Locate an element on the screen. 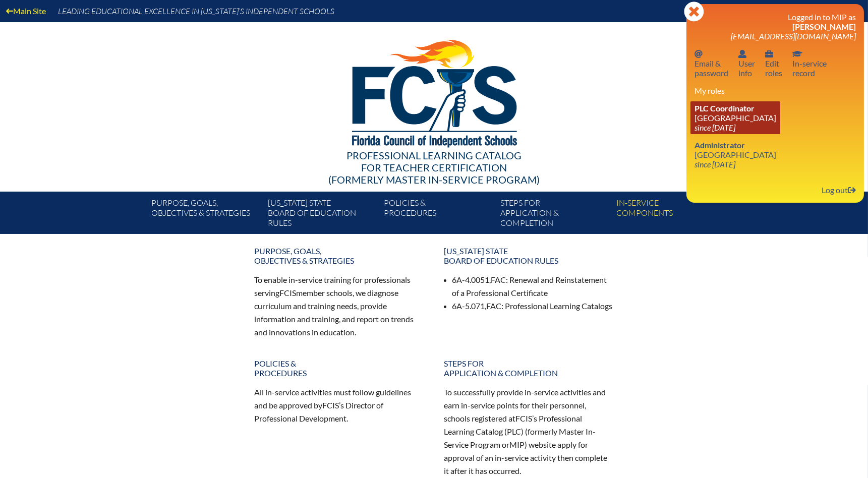 This screenshot has height=478, width=868. span: PLC Coordinator is located at coordinates (724, 108).